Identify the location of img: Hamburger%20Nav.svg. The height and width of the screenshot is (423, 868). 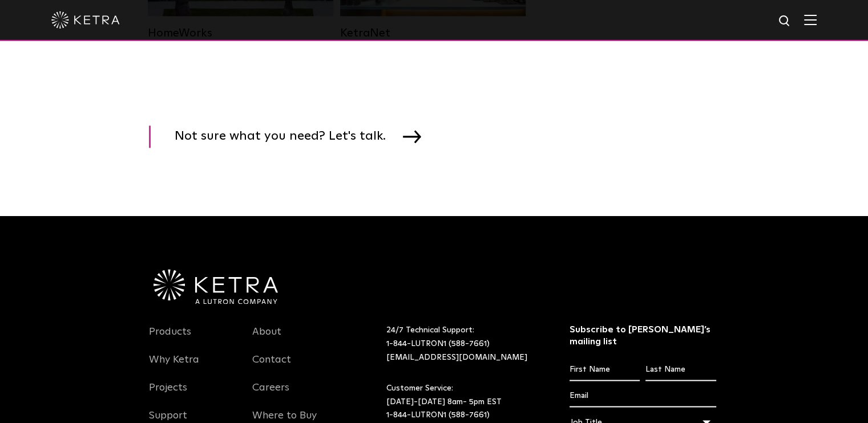
(810, 19).